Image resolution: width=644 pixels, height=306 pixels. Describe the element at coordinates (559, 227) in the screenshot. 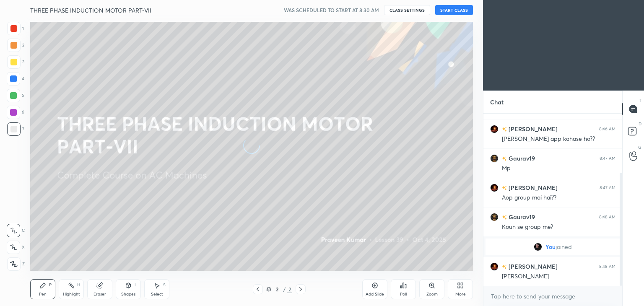

I see `div: Koun se group me?` at that location.